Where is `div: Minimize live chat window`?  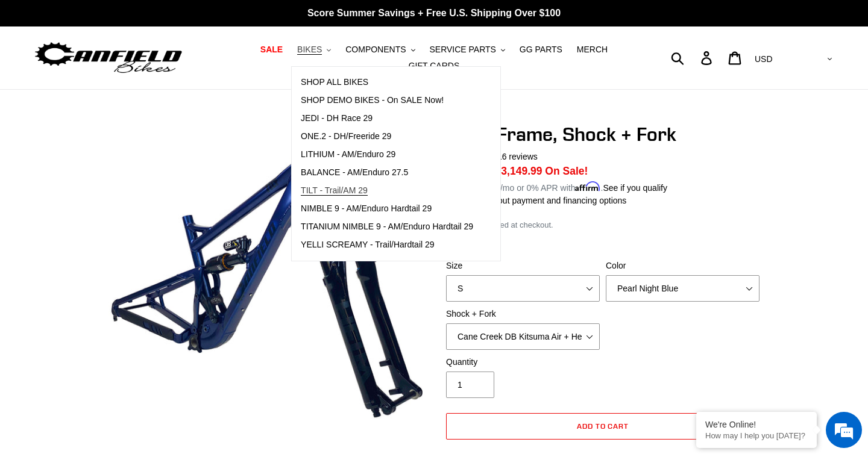 div: Minimize live chat window is located at coordinates (212, 21).